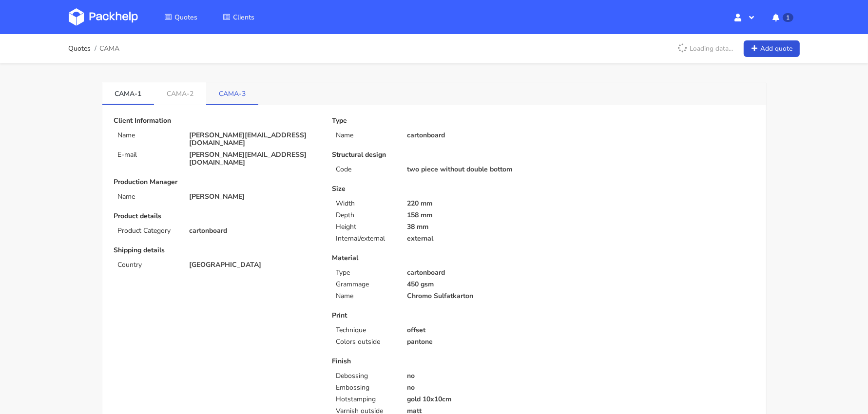  I want to click on p: external, so click(471, 239).